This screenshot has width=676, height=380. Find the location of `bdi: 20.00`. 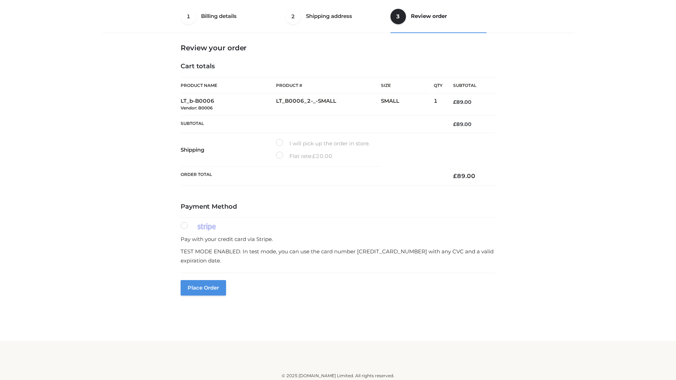

bdi: 20.00 is located at coordinates (322, 156).